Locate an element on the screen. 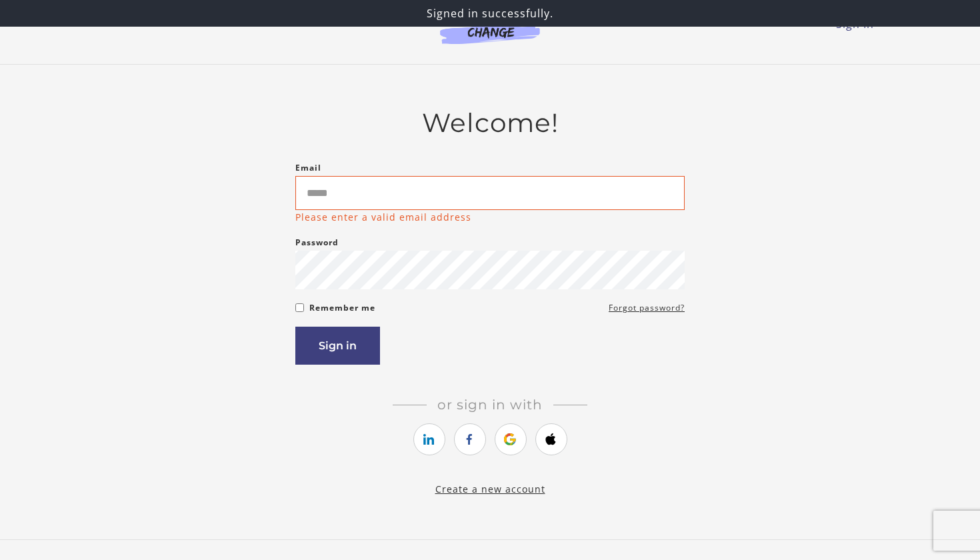  p: Please enter a valid email address is located at coordinates (383, 217).